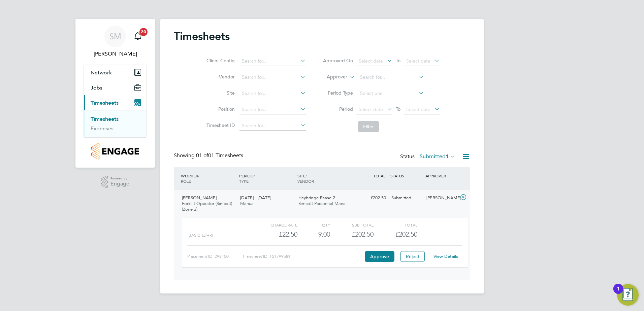 This screenshot has height=311, width=644. What do you see at coordinates (144, 32) in the screenshot?
I see `span: 20` at bounding box center [144, 32].